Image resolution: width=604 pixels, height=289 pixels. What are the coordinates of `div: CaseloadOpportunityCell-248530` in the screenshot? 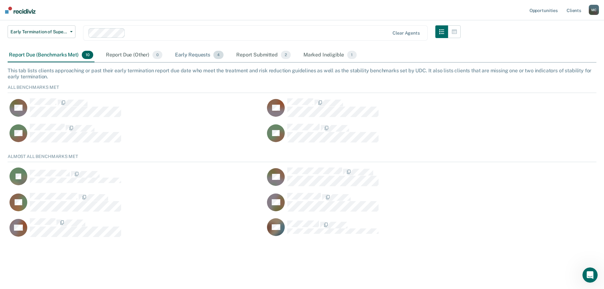 It's located at (394, 180).